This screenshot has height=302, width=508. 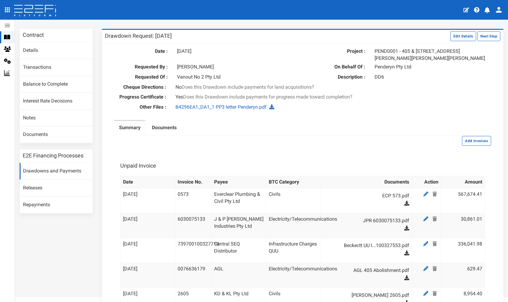 I want to click on td: Civils, so click(x=293, y=200).